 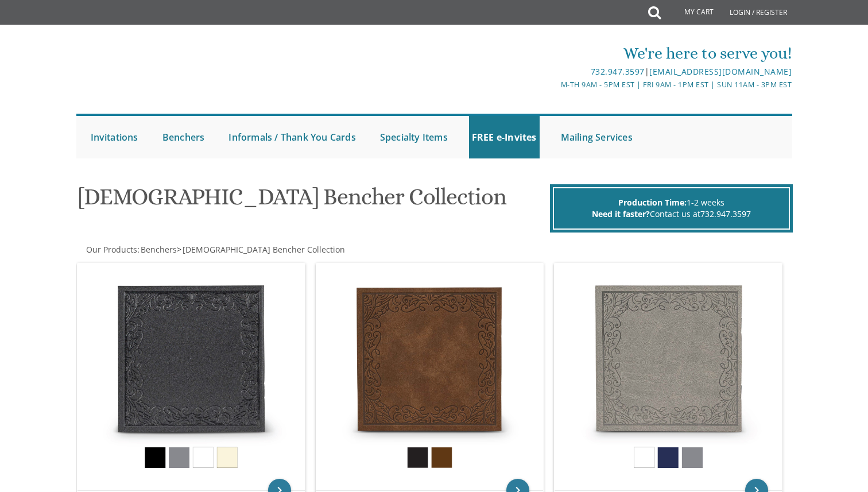 I want to click on div: We're here to serve you!, so click(x=553, y=53).